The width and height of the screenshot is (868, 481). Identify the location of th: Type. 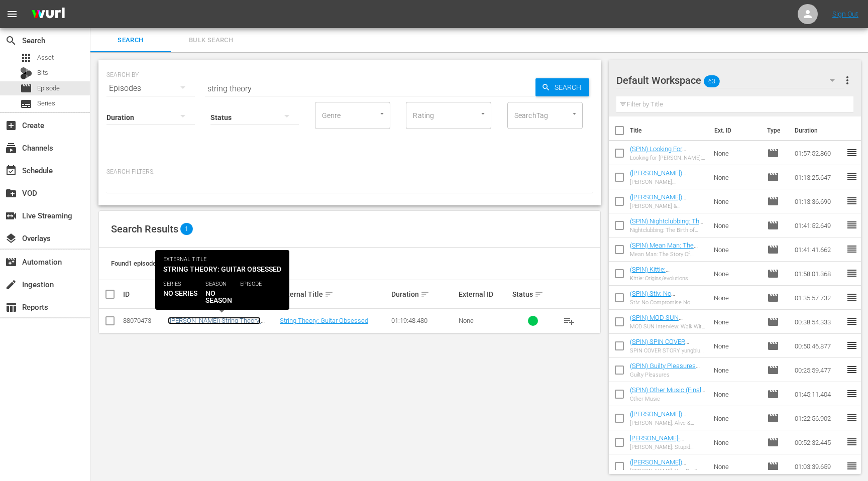
(775, 130).